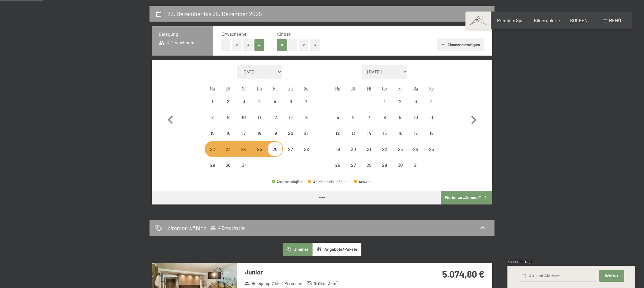  What do you see at coordinates (369, 170) in the screenshot?
I see `div: 28` at bounding box center [369, 170].